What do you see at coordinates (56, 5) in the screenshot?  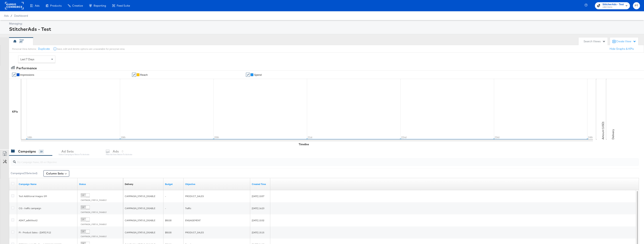 I see `span: Products` at bounding box center [56, 5].